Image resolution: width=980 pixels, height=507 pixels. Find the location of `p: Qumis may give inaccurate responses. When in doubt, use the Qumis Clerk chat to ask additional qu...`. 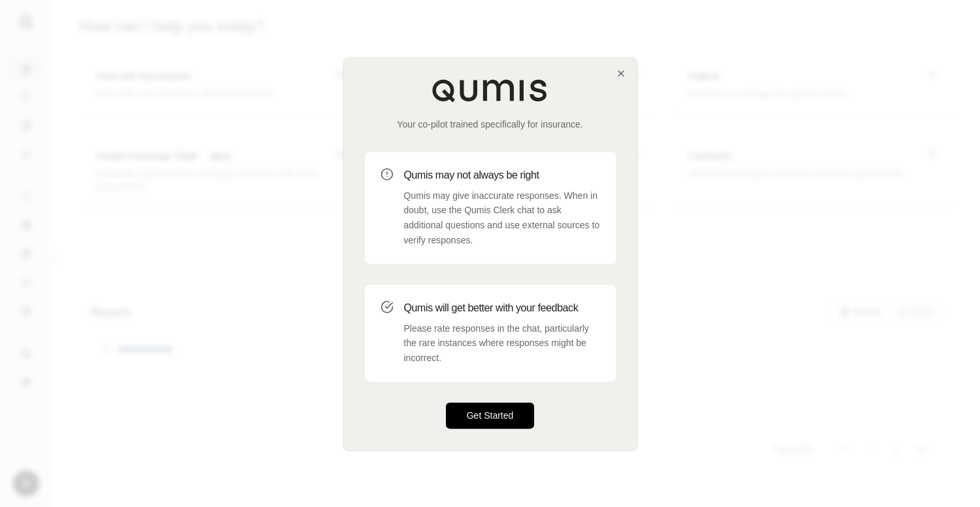

p: Qumis may give inaccurate responses. When in doubt, use the Qumis Clerk chat to ask additional qu... is located at coordinates (502, 218).